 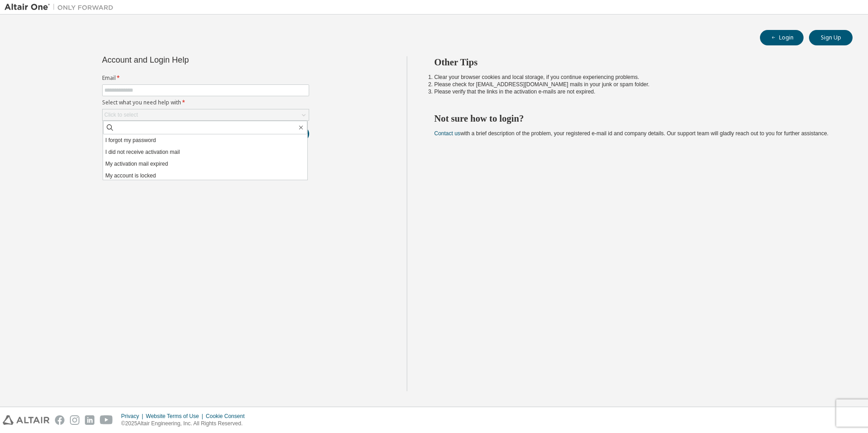 What do you see at coordinates (636, 62) in the screenshot?
I see `h2: Other Tips` at bounding box center [636, 62].